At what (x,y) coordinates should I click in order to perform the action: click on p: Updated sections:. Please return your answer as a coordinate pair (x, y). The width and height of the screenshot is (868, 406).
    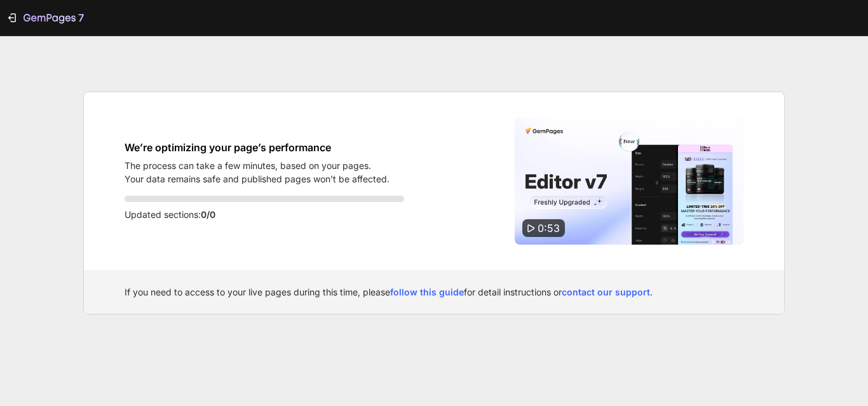
    Looking at the image, I should click on (264, 215).